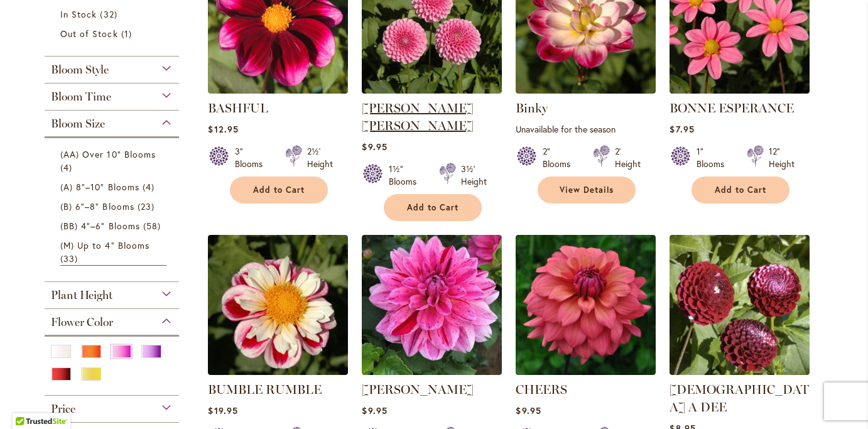  What do you see at coordinates (63, 409) in the screenshot?
I see `span: Price` at bounding box center [63, 409].